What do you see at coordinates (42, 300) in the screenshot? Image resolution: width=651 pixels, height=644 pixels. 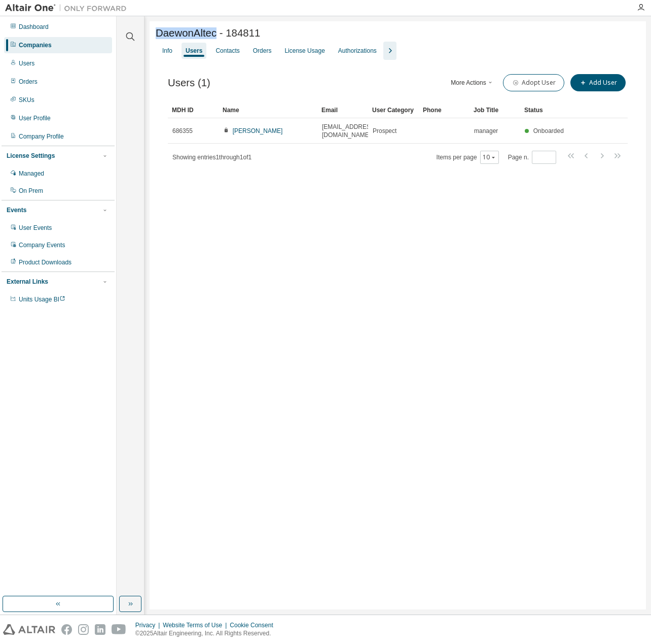 I see `span: Units Usage BI` at bounding box center [42, 300].